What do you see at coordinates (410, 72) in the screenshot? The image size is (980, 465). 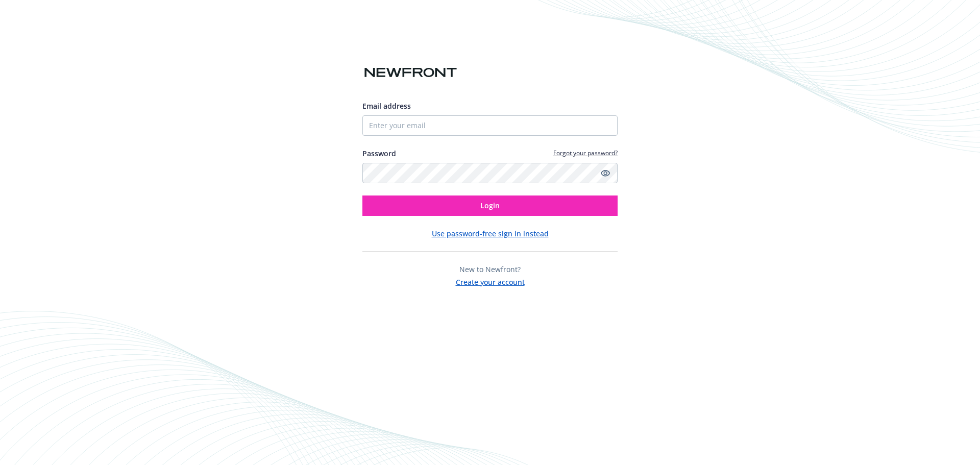 I see `img: Newfront logo` at bounding box center [410, 72].